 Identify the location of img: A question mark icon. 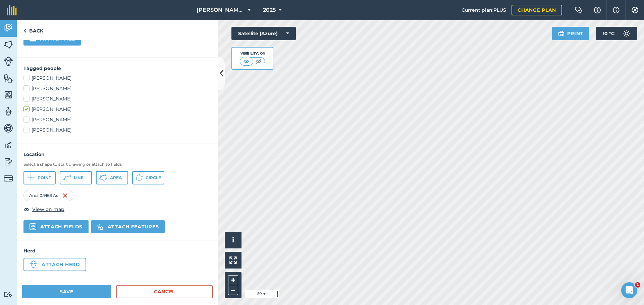
(597, 10).